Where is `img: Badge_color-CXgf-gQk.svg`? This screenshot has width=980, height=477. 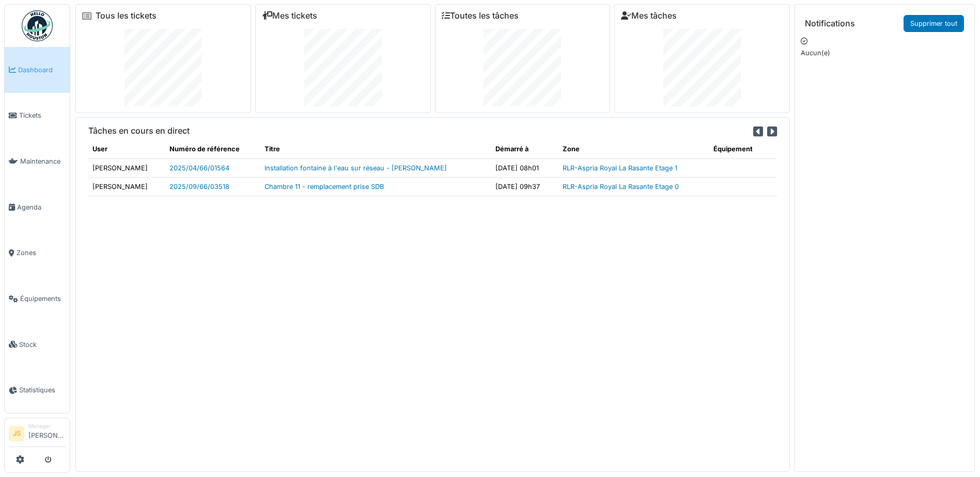 img: Badge_color-CXgf-gQk.svg is located at coordinates (37, 26).